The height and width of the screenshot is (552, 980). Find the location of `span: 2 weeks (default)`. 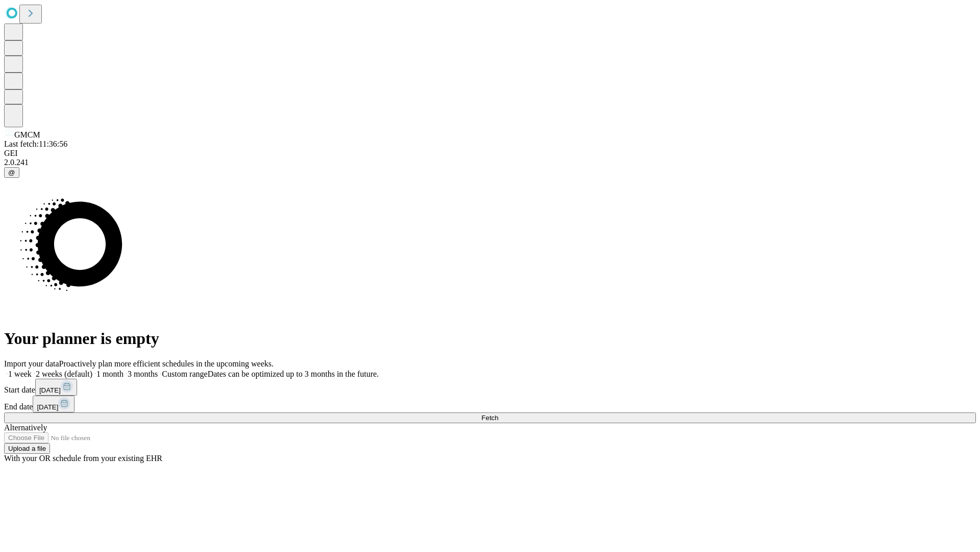

span: 2 weeks (default) is located at coordinates (64, 374).